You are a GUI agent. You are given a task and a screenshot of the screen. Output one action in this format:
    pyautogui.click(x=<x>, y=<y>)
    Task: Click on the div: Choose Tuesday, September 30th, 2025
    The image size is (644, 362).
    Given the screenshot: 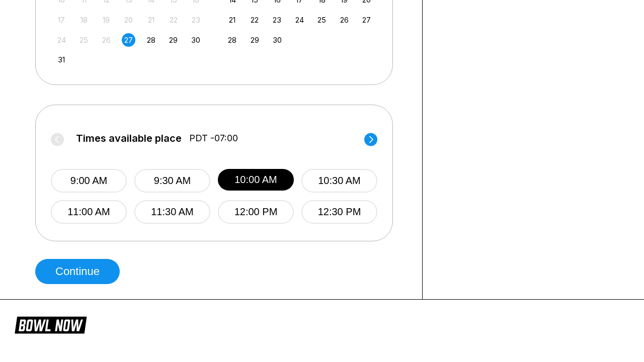 What is the action you would take?
    pyautogui.click(x=277, y=40)
    